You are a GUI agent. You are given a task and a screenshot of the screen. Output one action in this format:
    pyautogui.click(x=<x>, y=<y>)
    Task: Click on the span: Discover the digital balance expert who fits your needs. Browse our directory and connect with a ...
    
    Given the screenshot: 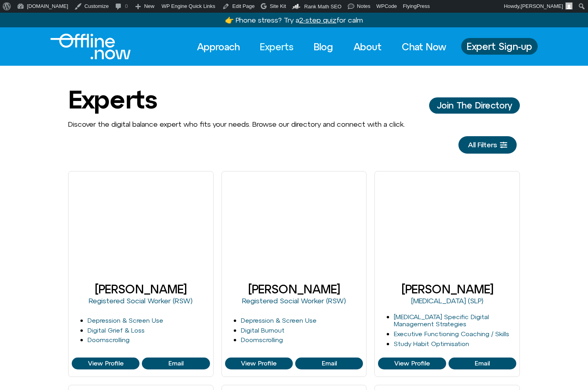 What is the action you would take?
    pyautogui.click(x=237, y=124)
    